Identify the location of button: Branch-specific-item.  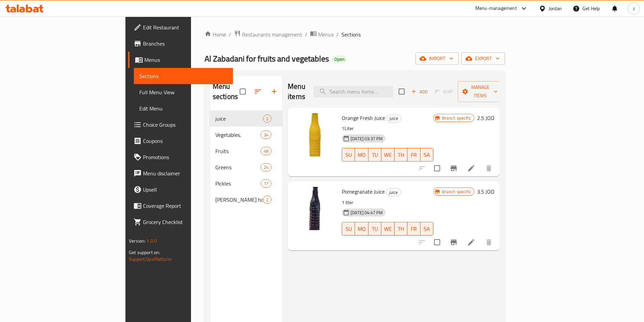
(454, 242).